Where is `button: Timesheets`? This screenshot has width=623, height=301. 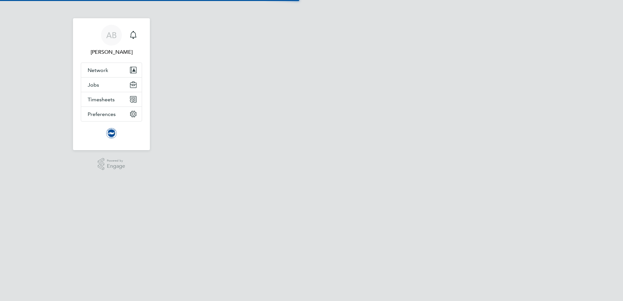 button: Timesheets is located at coordinates (112, 99).